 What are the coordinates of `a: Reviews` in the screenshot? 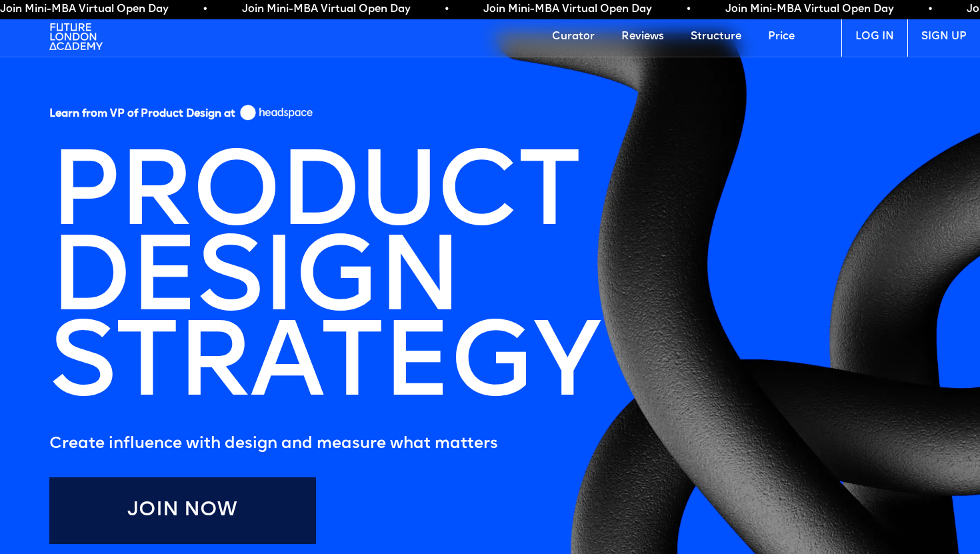 It's located at (643, 37).